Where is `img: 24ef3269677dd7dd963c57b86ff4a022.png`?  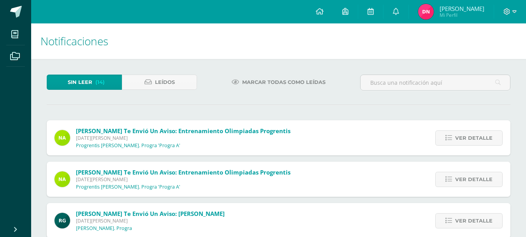 img: 24ef3269677dd7dd963c57b86ff4a022.png is located at coordinates (62, 220).